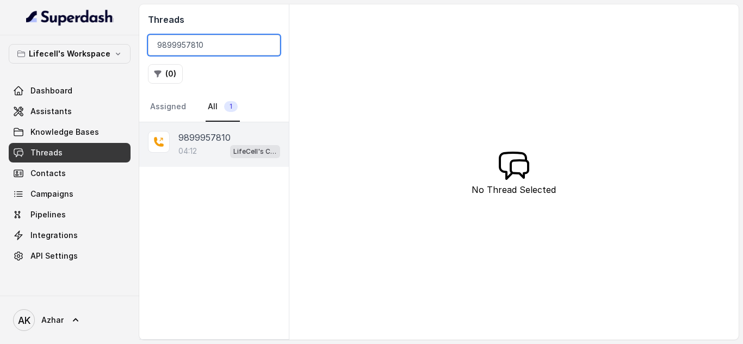 Image resolution: width=743 pixels, height=344 pixels. Describe the element at coordinates (70, 174) in the screenshot. I see `a: Contacts` at that location.